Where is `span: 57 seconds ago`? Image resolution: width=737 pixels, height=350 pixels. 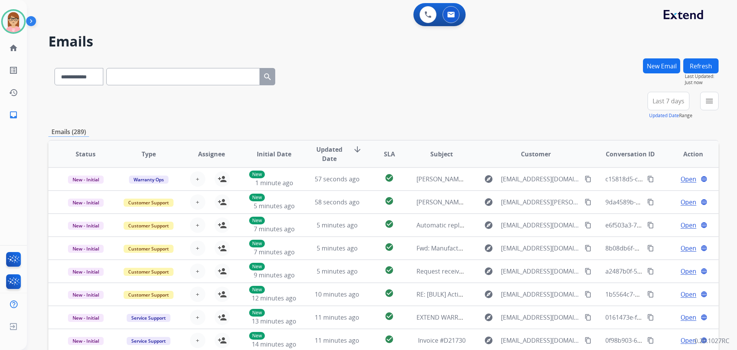 span: 57 seconds ago is located at coordinates (337, 179).